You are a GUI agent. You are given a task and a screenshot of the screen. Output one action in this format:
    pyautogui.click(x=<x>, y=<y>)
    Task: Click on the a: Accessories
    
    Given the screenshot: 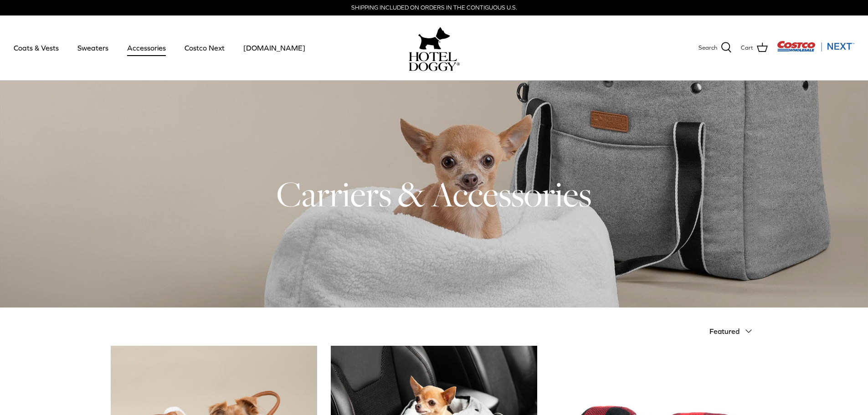 What is the action you would take?
    pyautogui.click(x=146, y=48)
    